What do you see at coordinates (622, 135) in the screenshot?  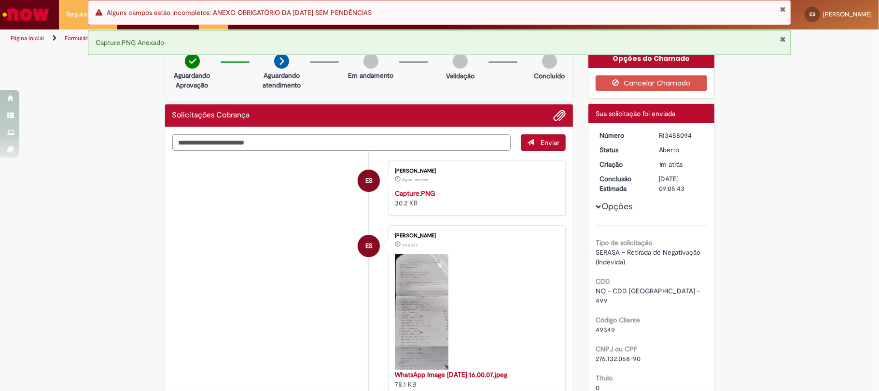 I see `dt: Número` at bounding box center [622, 135].